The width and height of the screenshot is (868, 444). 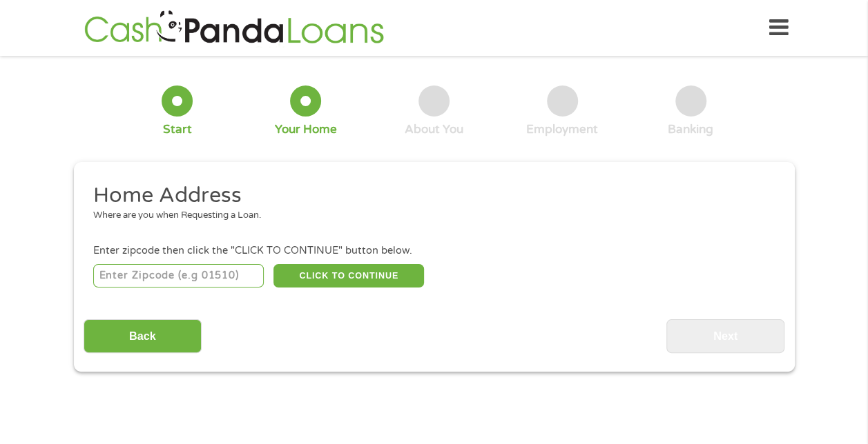 What do you see at coordinates (429, 216) in the screenshot?
I see `div: Where are you when Requesting a Loan.` at bounding box center [429, 216].